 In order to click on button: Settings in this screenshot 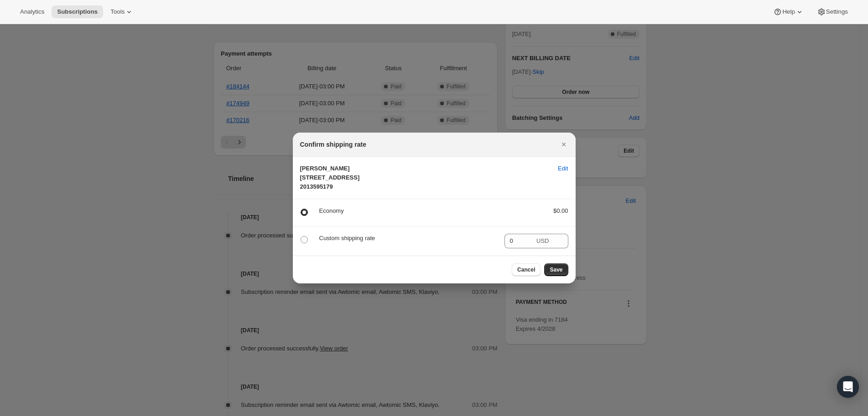, I will do `click(833, 12)`.